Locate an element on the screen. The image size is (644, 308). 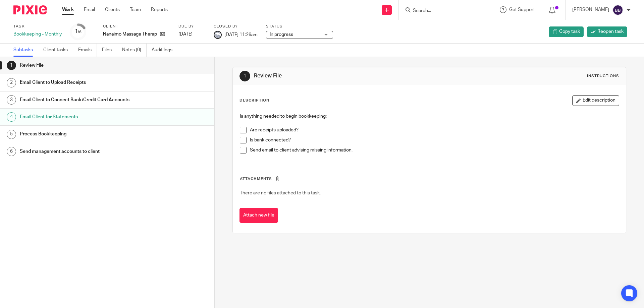
p: Nanaimo Massage Therapy is located at coordinates (130, 34).